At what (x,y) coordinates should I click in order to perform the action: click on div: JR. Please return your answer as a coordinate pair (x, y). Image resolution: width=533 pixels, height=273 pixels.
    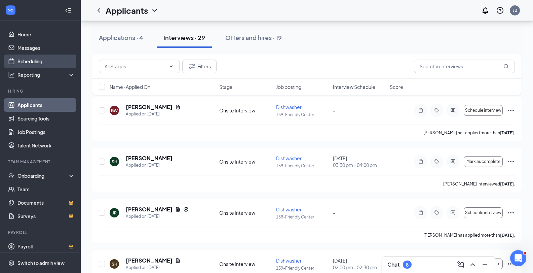
    Looking at the image, I should click on (114, 213).